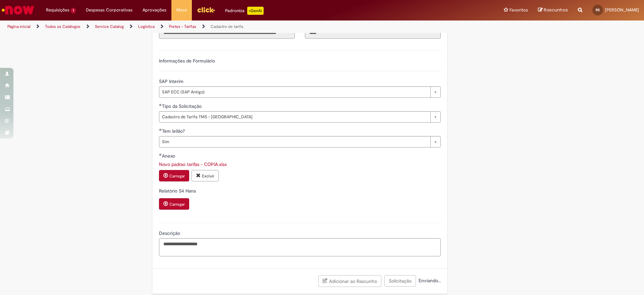 The width and height of the screenshot is (644, 295). I want to click on a: Logistica, so click(146, 26).